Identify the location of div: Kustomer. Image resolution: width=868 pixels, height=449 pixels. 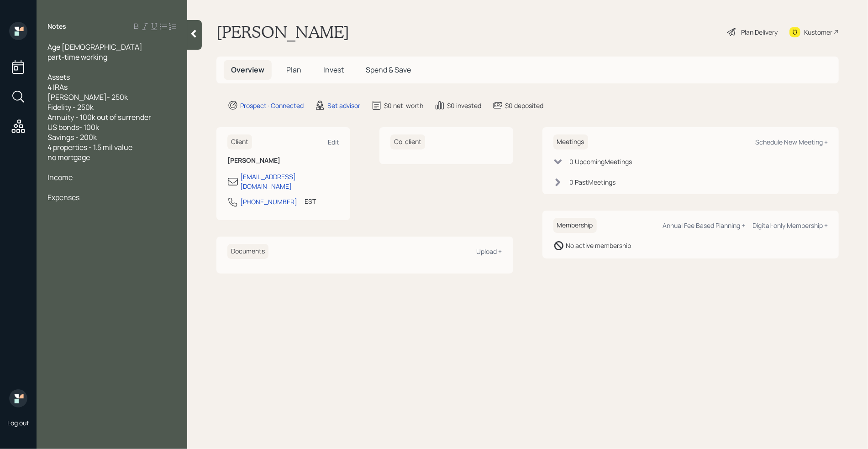
(819, 32).